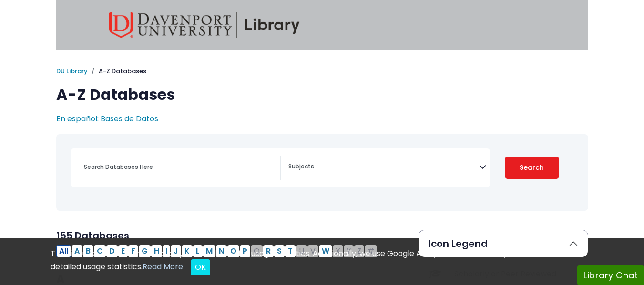  I want to click on button: Filter Results E, so click(123, 251).